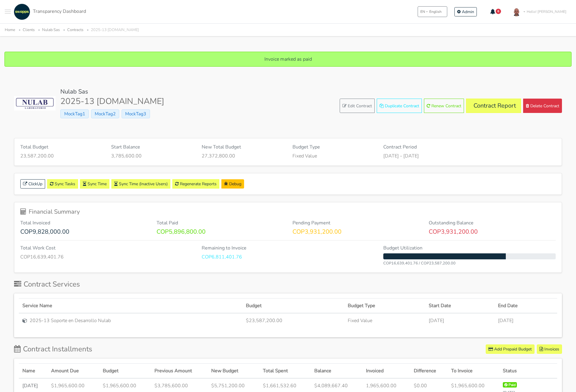 The height and width of the screenshot is (392, 576). I want to click on span: English, so click(435, 12).